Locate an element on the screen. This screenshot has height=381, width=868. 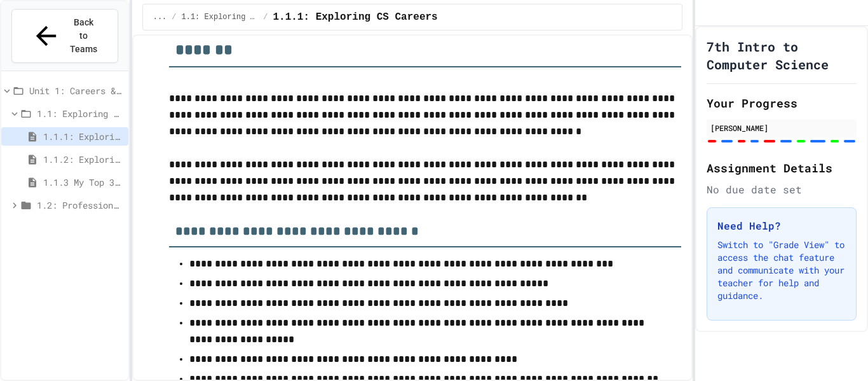
p: Switch to "Grade View" to access the chat feature and communicate with your teacher for help and ... is located at coordinates (781, 271).